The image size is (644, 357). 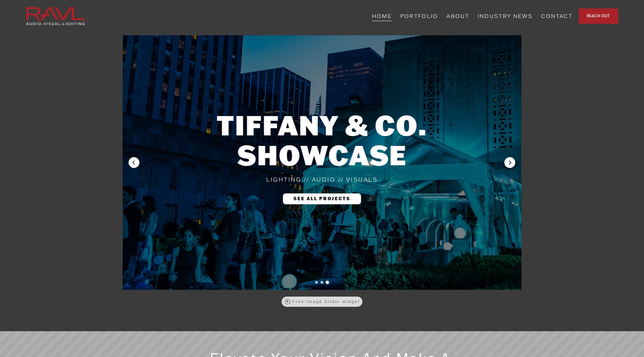 What do you see at coordinates (322, 180) in the screenshot?
I see `div: LIGHTING // AUDIO // VISUALS` at bounding box center [322, 180].